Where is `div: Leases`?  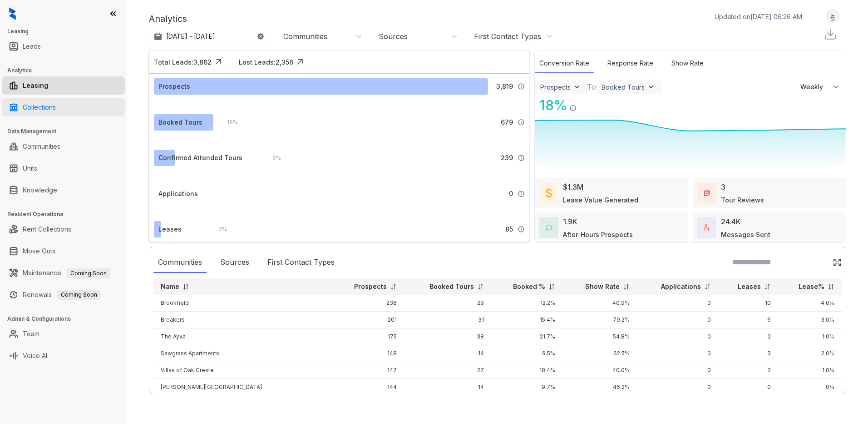 div: Leases is located at coordinates (170, 229).